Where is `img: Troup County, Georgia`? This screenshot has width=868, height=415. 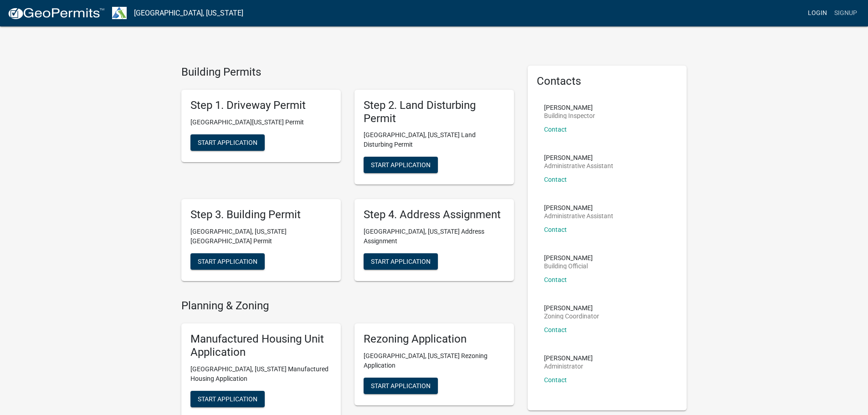
img: Troup County, Georgia is located at coordinates (120, 13).